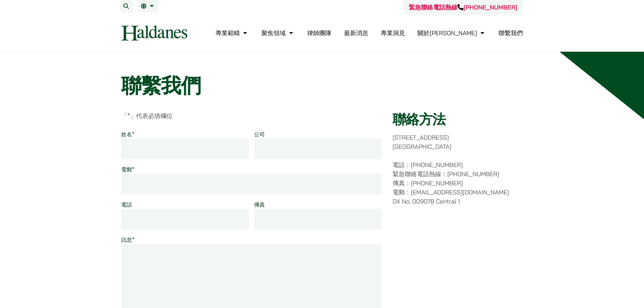  I want to click on a: 繁, so click(148, 6).